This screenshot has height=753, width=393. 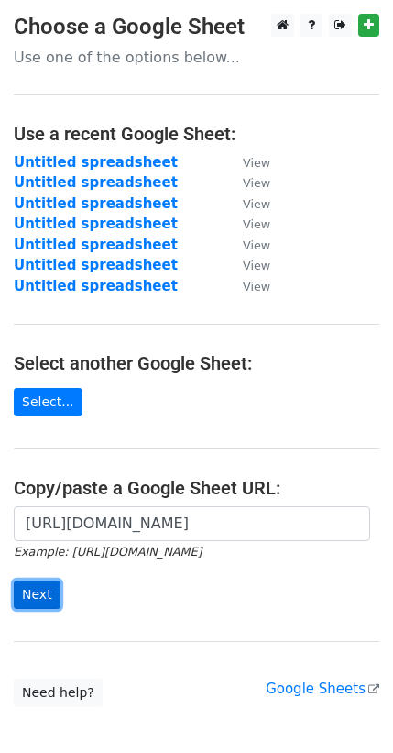 I want to click on p: Use one of the options below..., so click(x=196, y=57).